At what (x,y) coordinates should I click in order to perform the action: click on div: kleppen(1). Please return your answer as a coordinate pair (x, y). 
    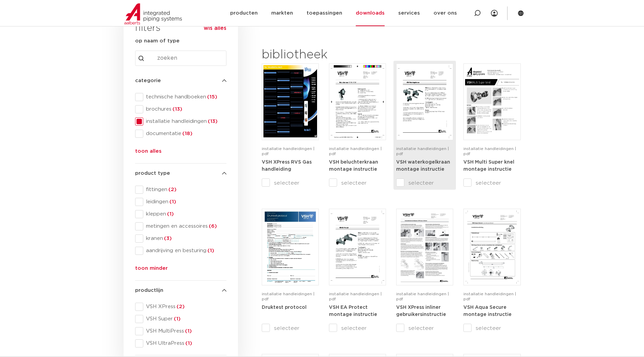
    Looking at the image, I should click on (180, 214).